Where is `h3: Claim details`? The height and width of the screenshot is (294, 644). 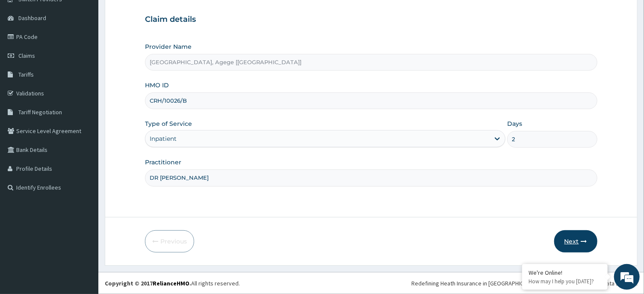 h3: Claim details is located at coordinates (371, 20).